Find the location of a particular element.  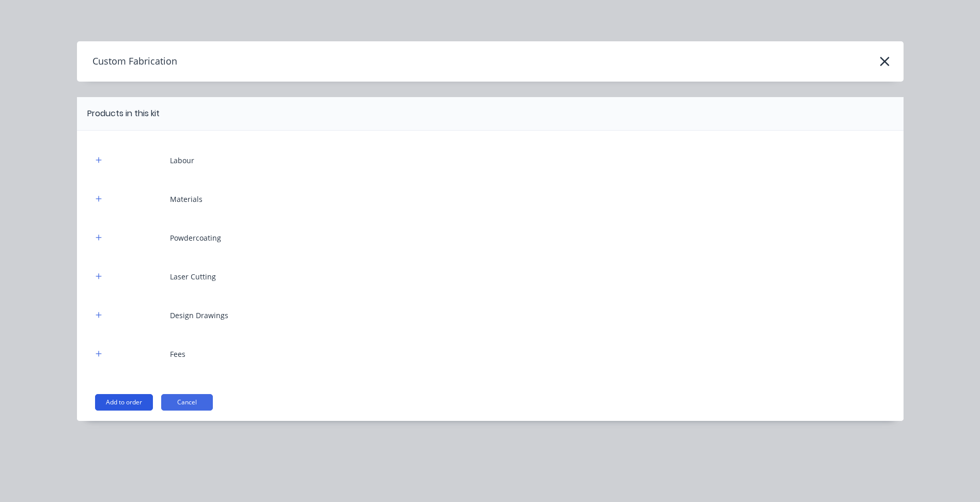

button: Cancel is located at coordinates (187, 402).